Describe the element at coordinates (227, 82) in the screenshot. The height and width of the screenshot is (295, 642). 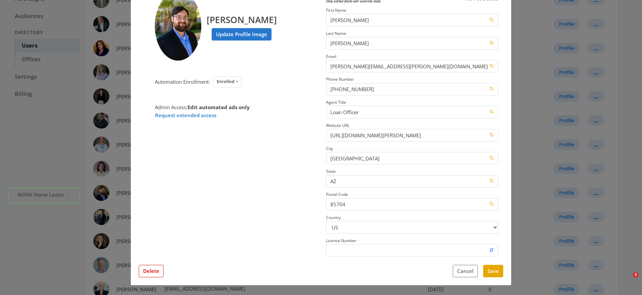
I see `button: Enrolled` at that location.